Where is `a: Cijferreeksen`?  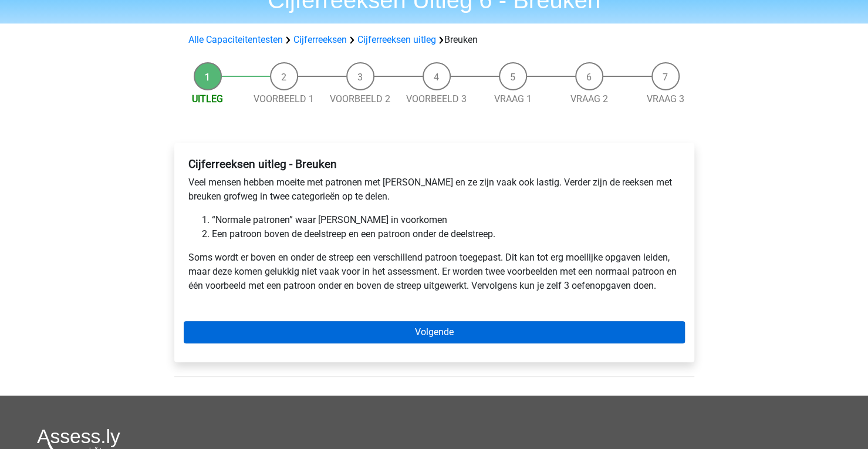
a: Cijferreeksen is located at coordinates (320, 40).